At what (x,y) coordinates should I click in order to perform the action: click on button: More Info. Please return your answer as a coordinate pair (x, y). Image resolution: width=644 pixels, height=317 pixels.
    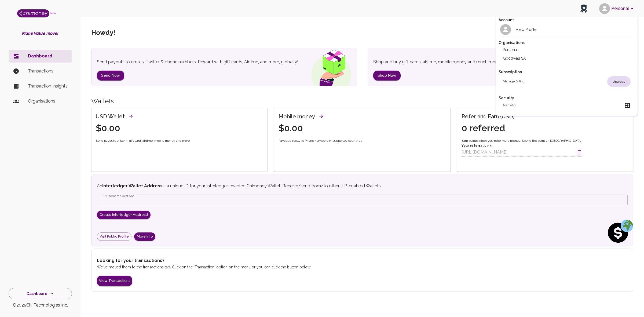
    Looking at the image, I should click on (145, 237).